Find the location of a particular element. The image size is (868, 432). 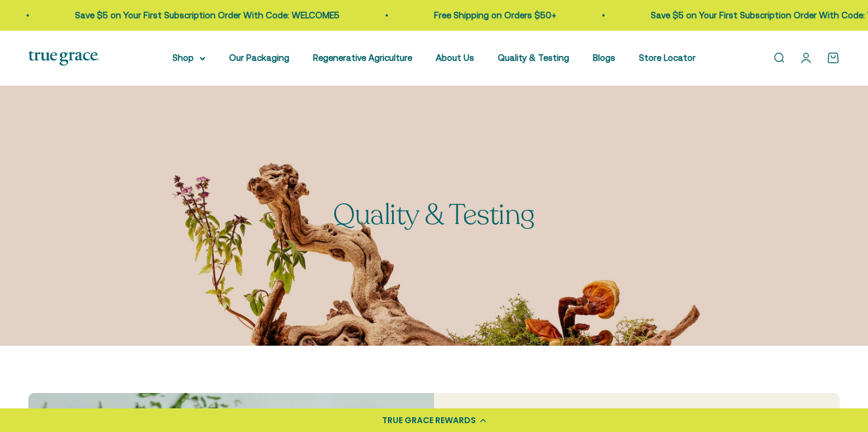

p: Save $5 on Your First Subscription Order With Code: WELCOME5 is located at coordinates (205, 15).